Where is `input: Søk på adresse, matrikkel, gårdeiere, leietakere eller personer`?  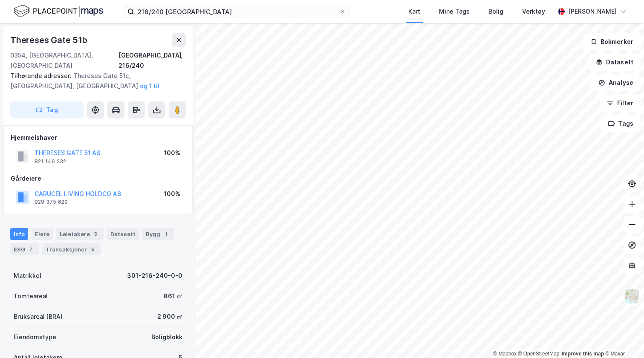 input: Søk på adresse, matrikkel, gårdeiere, leietakere eller personer is located at coordinates (236, 12).